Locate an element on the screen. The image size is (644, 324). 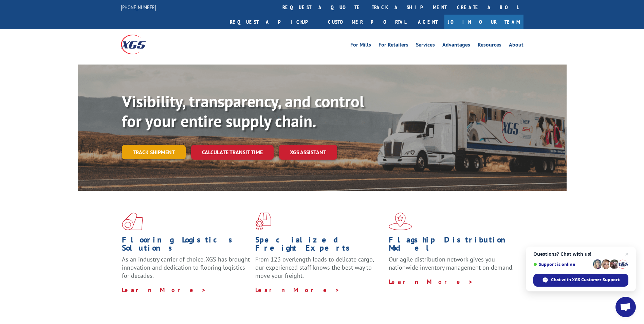
b: Visibility, transparency, and control for your entire supply chain. is located at coordinates (243, 111).